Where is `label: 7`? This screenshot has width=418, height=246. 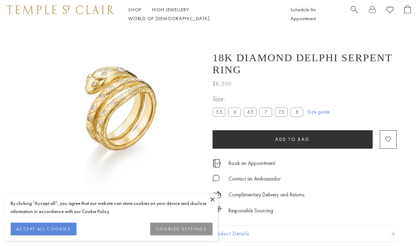
label: 7 is located at coordinates (265, 112).